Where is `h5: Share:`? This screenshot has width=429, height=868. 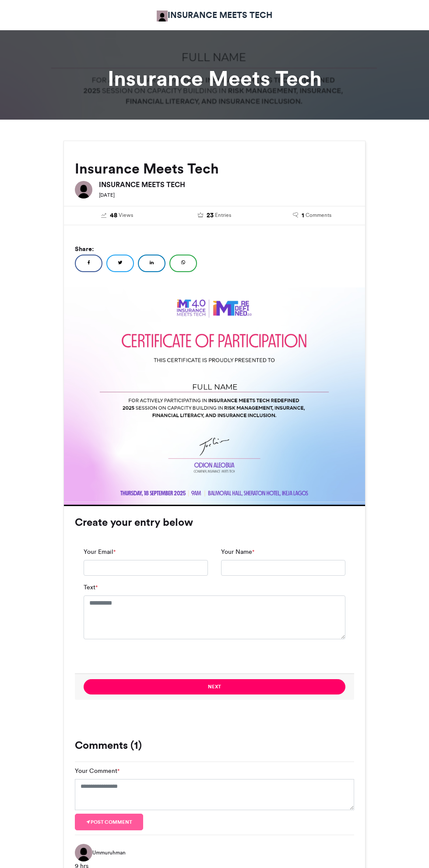 h5: Share: is located at coordinates (214, 249).